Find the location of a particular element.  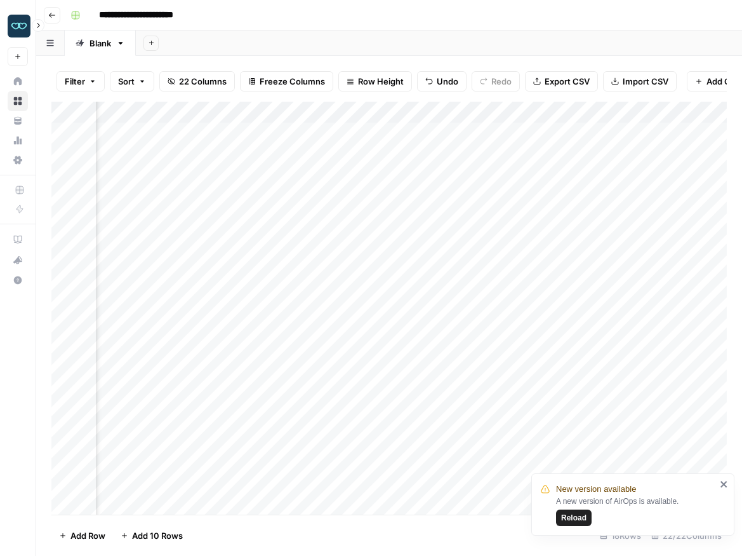

button: Help + Support is located at coordinates (18, 280).